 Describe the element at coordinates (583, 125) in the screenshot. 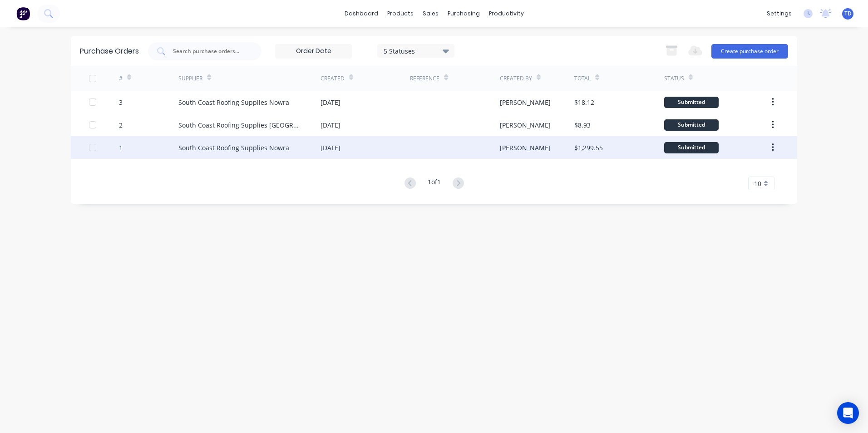

I see `div: $8.93` at that location.